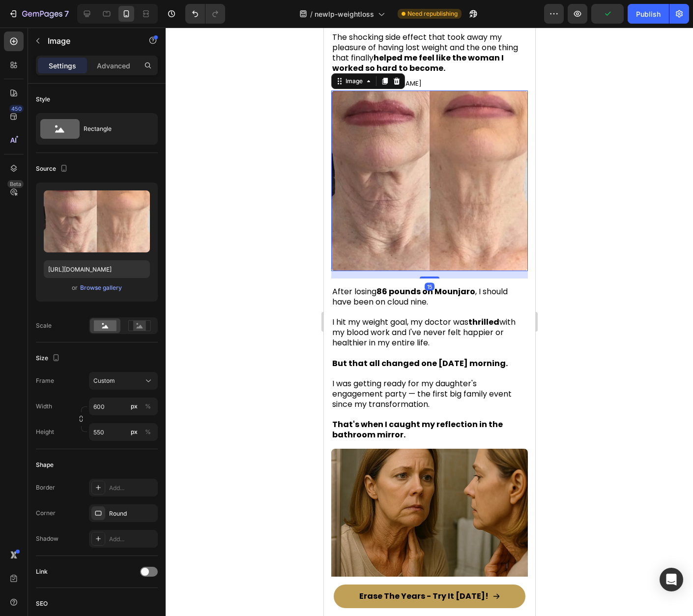  I want to click on div: Browse gallery, so click(101, 288).